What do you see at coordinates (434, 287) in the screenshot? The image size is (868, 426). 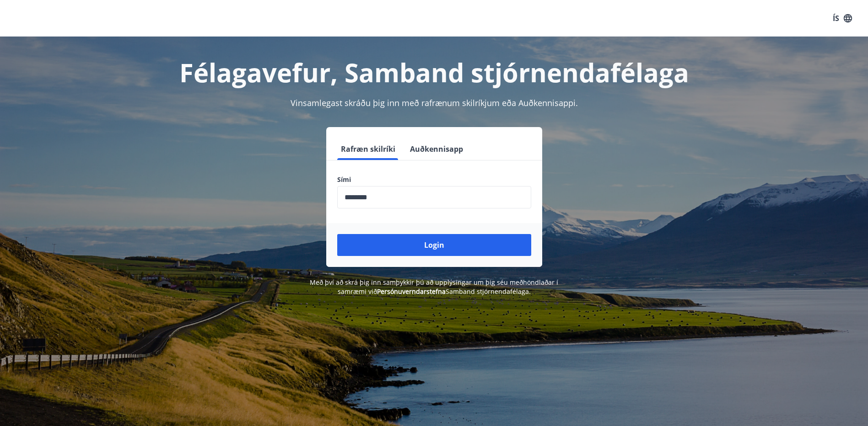 I see `span: Með því að skrá þig inn samþykkir þú að upplýsingar um þig séu meðhöndlaðar í samræmi við Samband...` at bounding box center [434, 287].